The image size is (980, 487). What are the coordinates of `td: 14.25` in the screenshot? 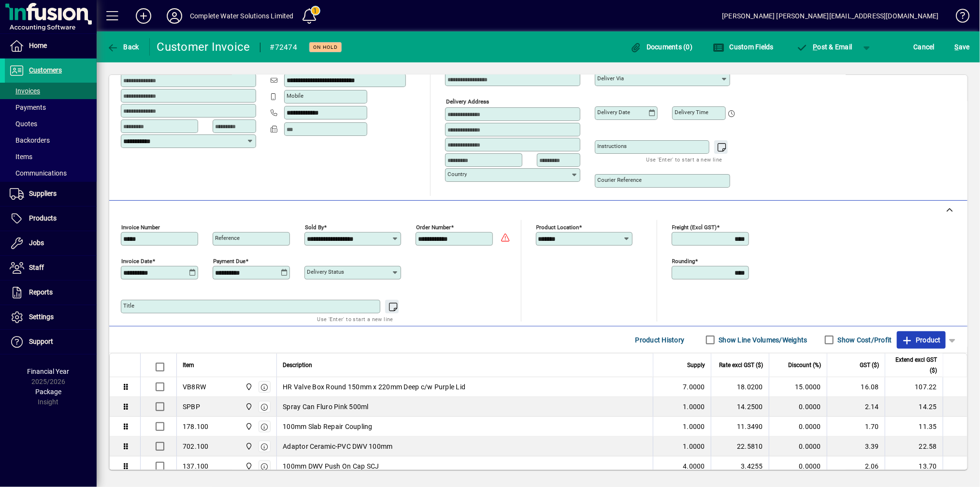 It's located at (914, 407).